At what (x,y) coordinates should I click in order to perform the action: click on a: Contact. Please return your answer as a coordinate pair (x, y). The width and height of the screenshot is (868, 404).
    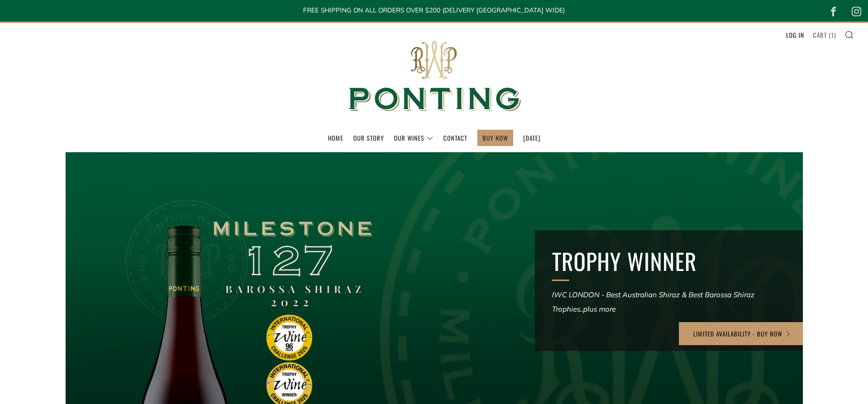
    Looking at the image, I should click on (455, 138).